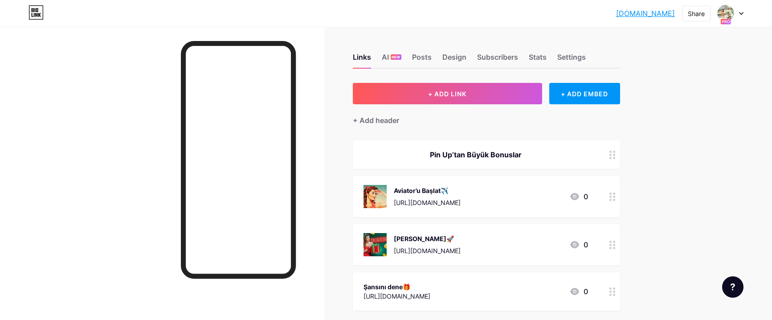 The height and width of the screenshot is (320, 772). I want to click on button: + ADD LINK, so click(447, 94).